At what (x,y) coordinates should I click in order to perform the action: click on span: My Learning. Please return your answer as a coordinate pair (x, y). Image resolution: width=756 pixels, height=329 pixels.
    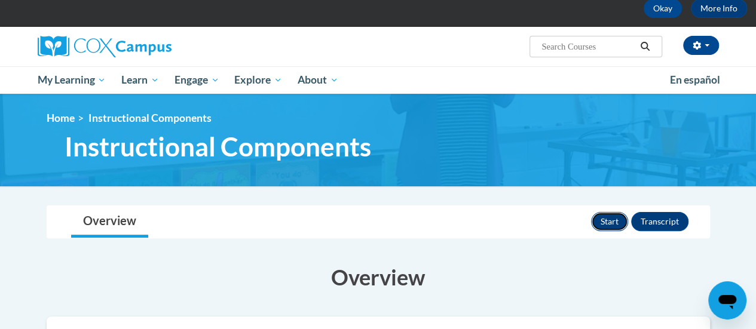
    Looking at the image, I should click on (71, 80).